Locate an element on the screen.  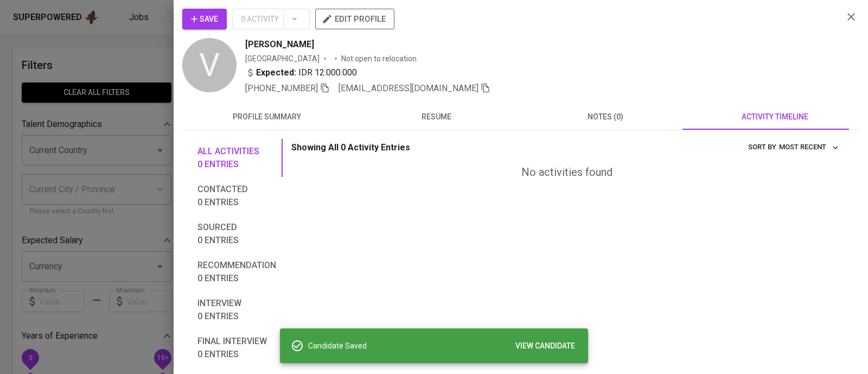
span: All activities 0 entries is located at coordinates (237, 158).